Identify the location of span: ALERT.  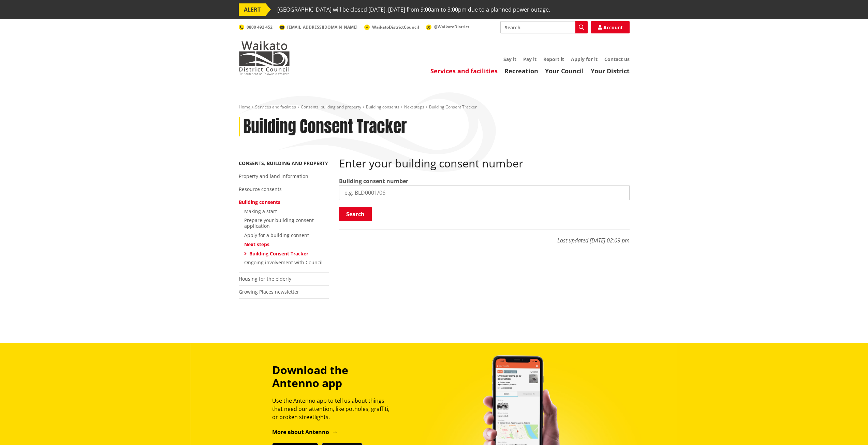
(252, 9).